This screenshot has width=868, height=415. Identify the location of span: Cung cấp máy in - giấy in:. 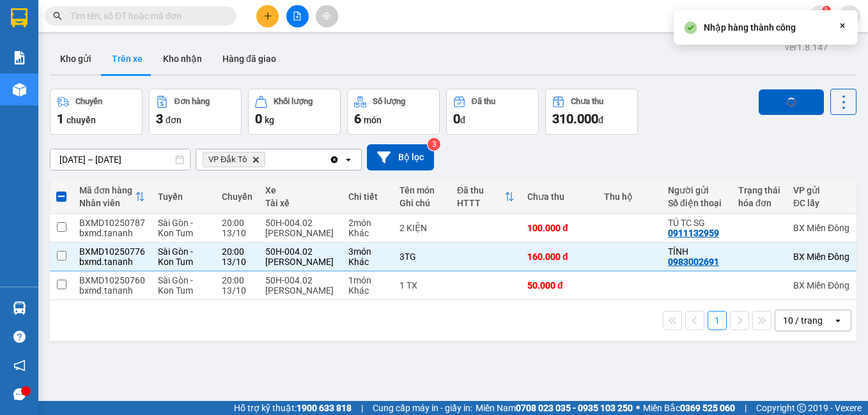
(423, 408).